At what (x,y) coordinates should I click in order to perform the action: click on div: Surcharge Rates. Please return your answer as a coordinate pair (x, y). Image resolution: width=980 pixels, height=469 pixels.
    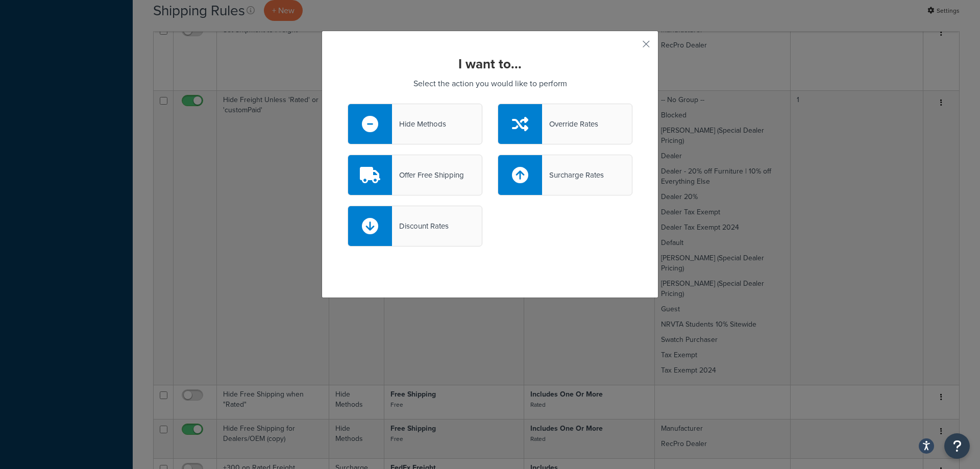
    Looking at the image, I should click on (573, 175).